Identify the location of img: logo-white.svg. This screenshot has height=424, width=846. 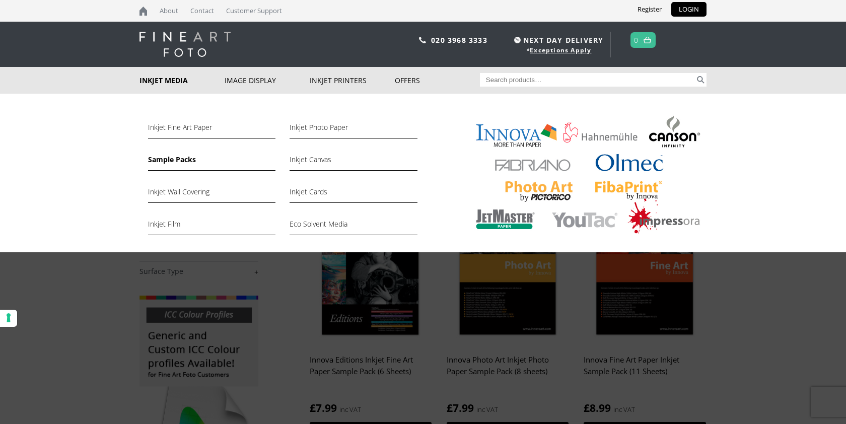
(185, 44).